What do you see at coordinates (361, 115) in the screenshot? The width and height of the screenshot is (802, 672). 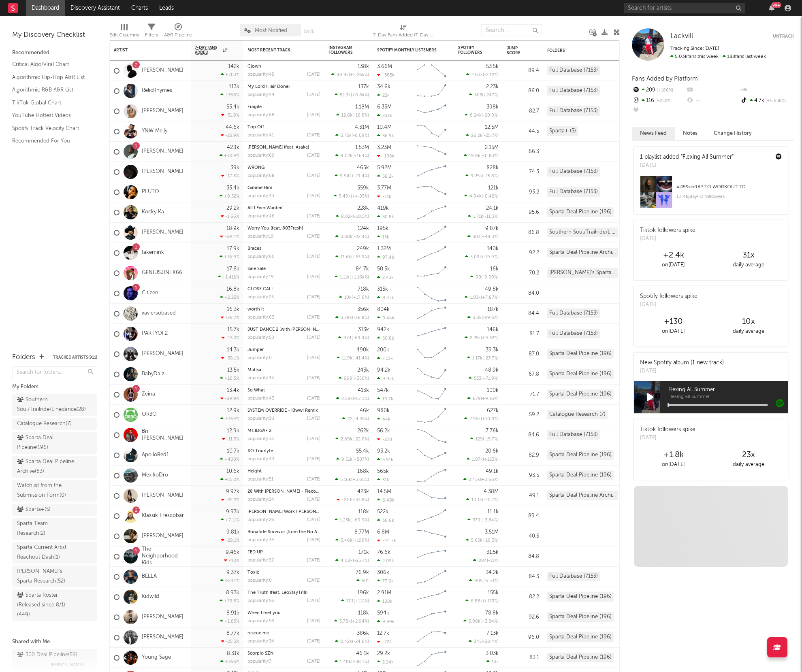 I see `span: -16.8 %` at bounding box center [361, 115].